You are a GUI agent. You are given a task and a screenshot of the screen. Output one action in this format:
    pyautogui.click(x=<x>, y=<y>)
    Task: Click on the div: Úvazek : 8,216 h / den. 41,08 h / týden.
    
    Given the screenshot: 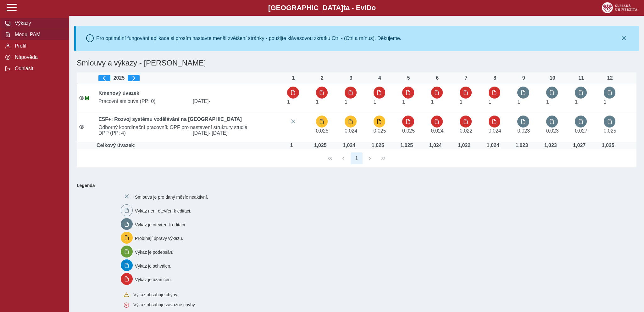 What is the action you would take?
    pyautogui.click(x=579, y=145)
    